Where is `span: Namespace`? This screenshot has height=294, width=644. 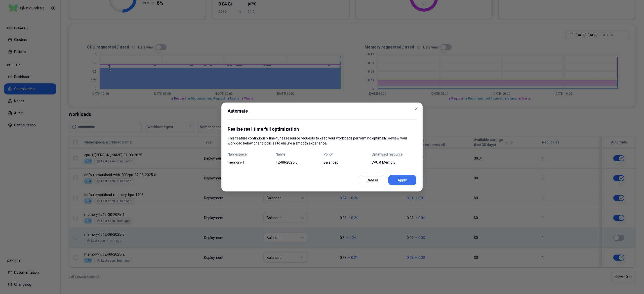 span: Namespace is located at coordinates (250, 155).